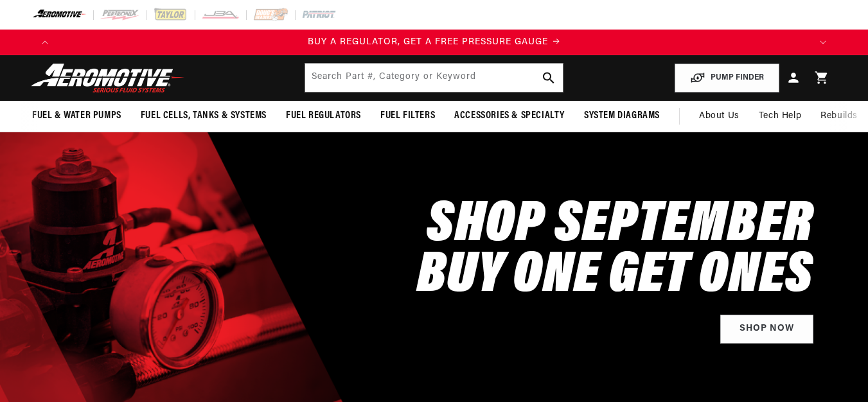 The image size is (868, 402). What do you see at coordinates (204, 115) in the screenshot?
I see `summary: Fuel Cells, Tanks & Systems` at bounding box center [204, 115].